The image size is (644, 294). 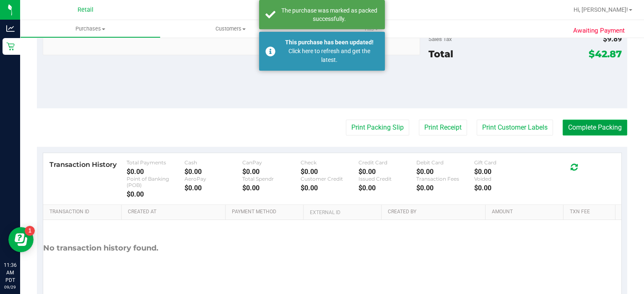 What do you see at coordinates (435, 212) in the screenshot?
I see `a: Created By` at bounding box center [435, 212].